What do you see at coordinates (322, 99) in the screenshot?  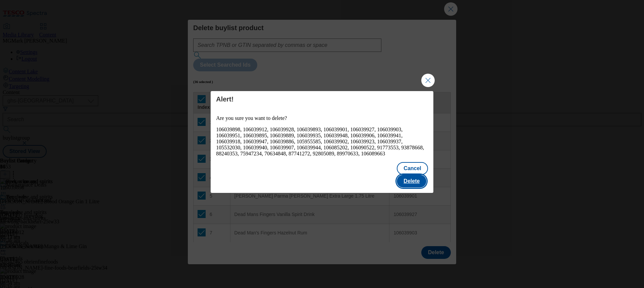 I see `h4: Alert!` at bounding box center [322, 99].